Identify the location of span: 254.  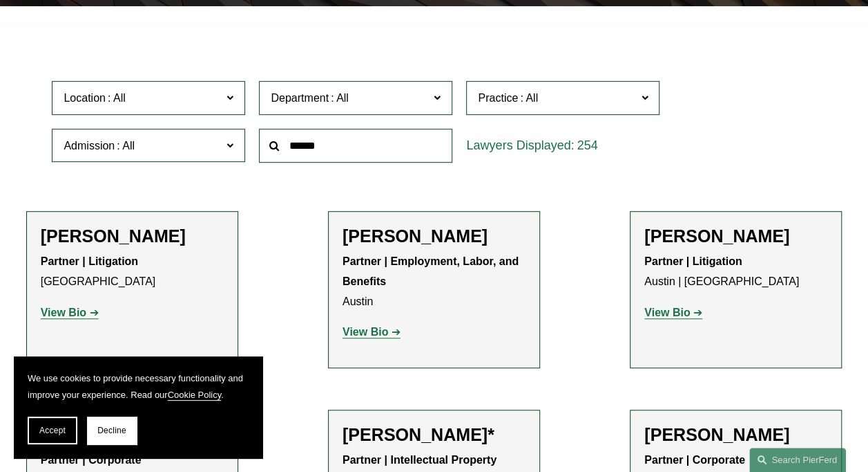
(587, 145).